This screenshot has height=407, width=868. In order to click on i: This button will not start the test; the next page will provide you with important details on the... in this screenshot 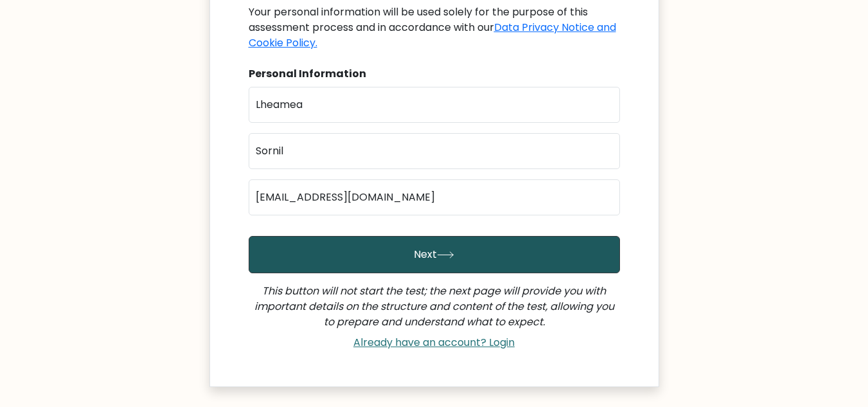, I will do `click(434, 306)`.